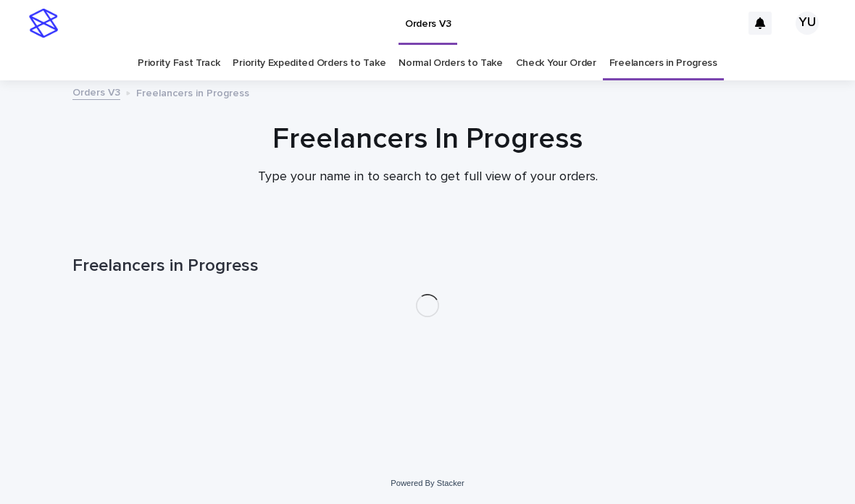 The image size is (855, 504). Describe the element at coordinates (555, 63) in the screenshot. I see `a: Check Your Order` at that location.